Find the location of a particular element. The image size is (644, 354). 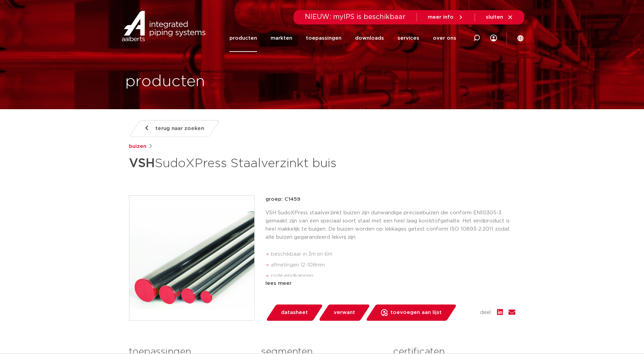

img: Product Image for VSH SudoXPress Staalverzinkt buis is located at coordinates (192, 258).